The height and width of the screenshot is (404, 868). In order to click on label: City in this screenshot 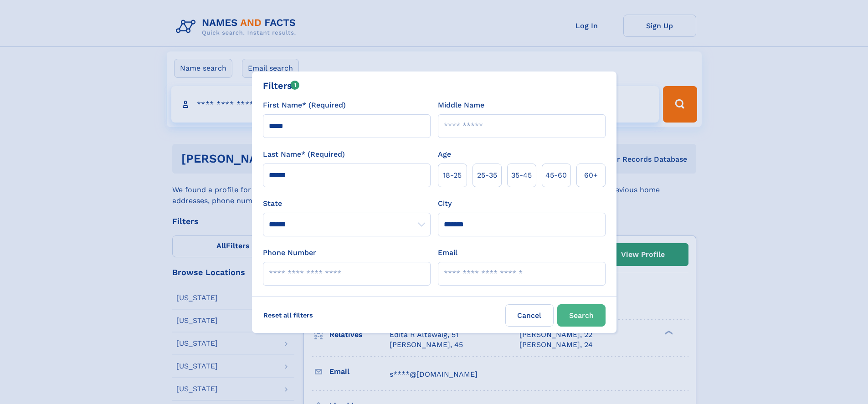, I will do `click(444, 204)`.